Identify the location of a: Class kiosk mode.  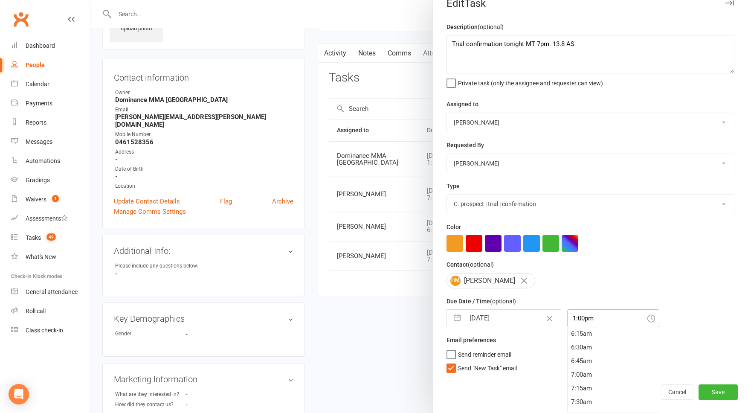
(50, 330).